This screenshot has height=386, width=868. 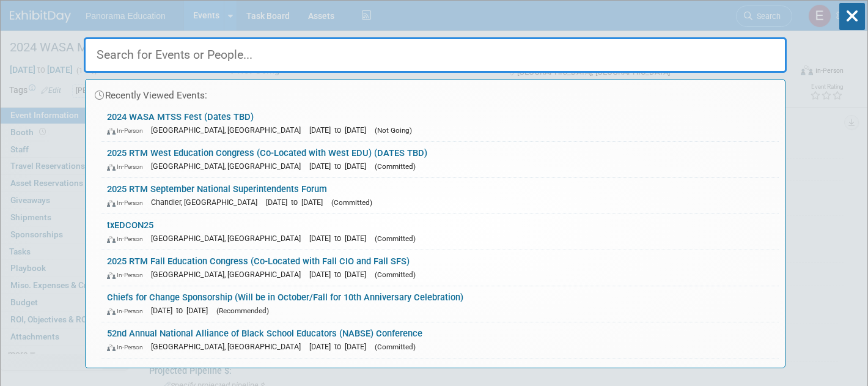 What do you see at coordinates (243, 310) in the screenshot?
I see `span: (Recommended)` at bounding box center [243, 310].